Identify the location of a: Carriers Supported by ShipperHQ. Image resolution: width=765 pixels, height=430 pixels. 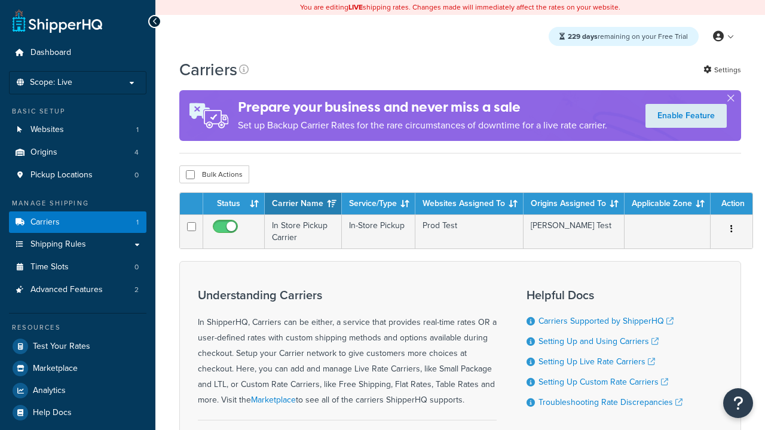
(606, 321).